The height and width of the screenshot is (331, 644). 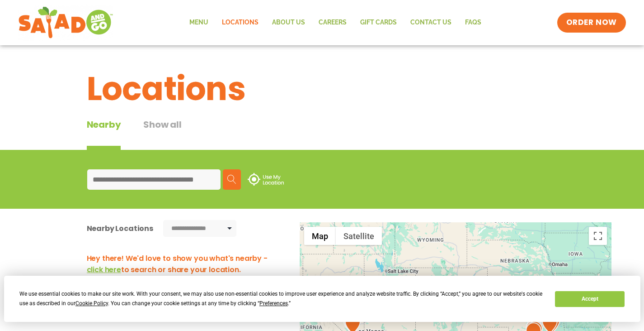 What do you see at coordinates (335, 23) in the screenshot?
I see `nav: Menu` at bounding box center [335, 23].